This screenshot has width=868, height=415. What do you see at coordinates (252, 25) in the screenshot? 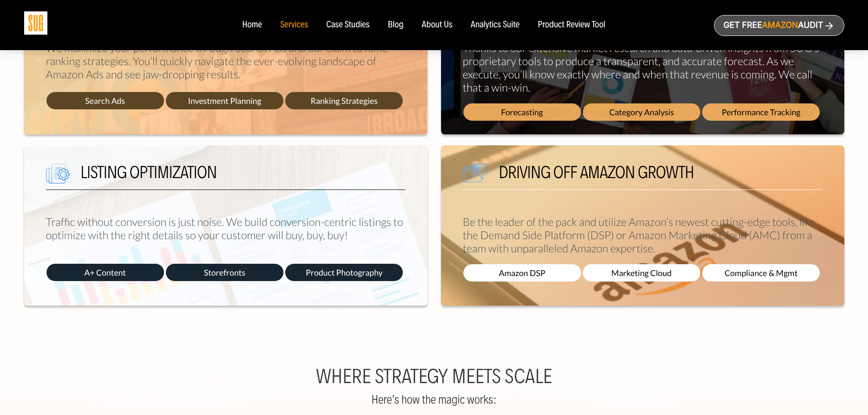
I see `a: Home` at bounding box center [252, 25].